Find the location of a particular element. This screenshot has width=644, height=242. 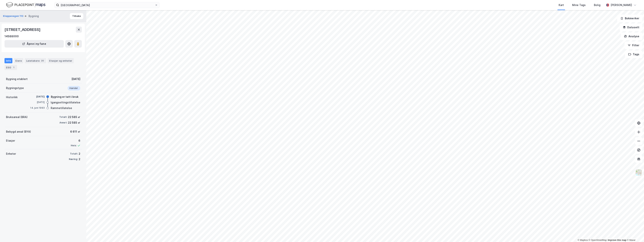

div: Bolig is located at coordinates (597, 5).